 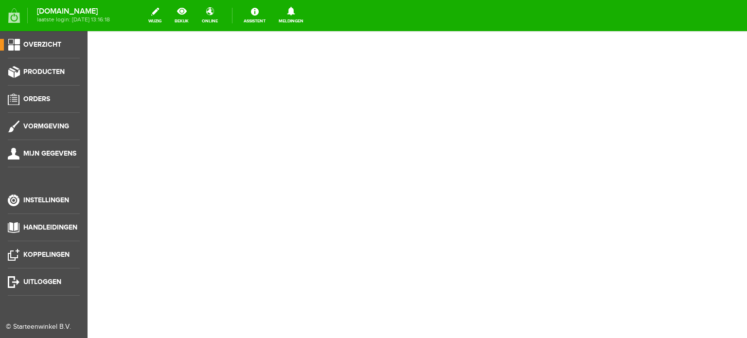 What do you see at coordinates (46, 126) in the screenshot?
I see `span: Vormgeving` at bounding box center [46, 126].